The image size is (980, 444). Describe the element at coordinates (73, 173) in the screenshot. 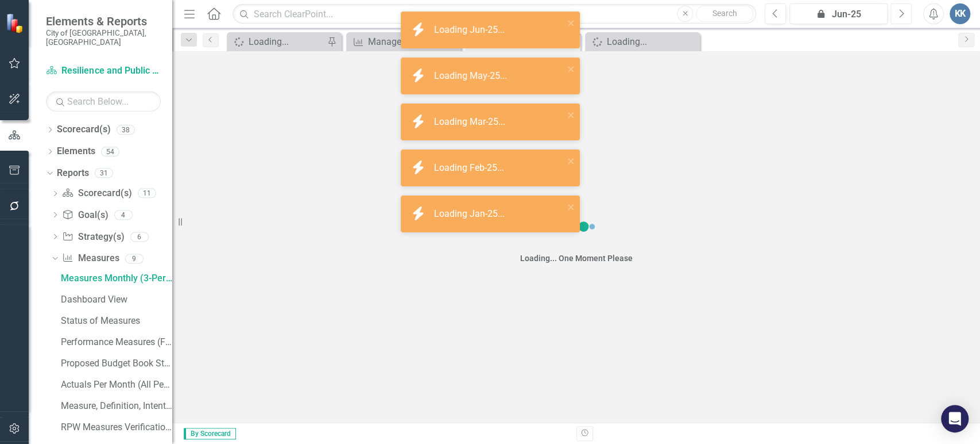

I see `a: Reports` at that location.